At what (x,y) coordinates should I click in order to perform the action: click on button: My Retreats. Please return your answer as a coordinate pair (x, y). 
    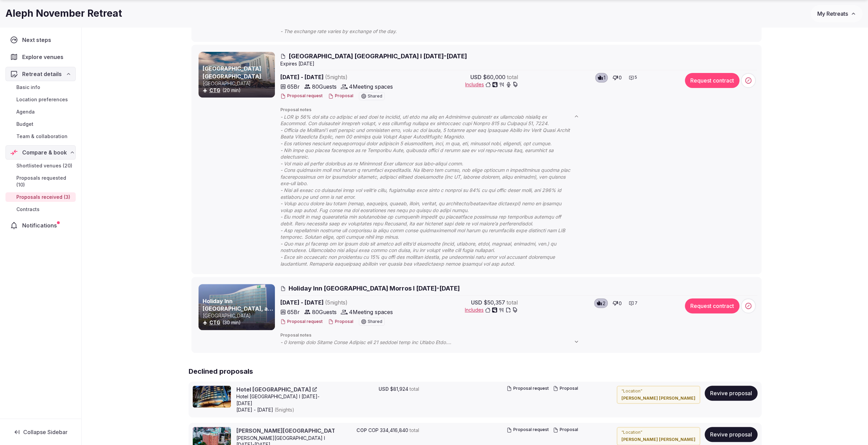
    Looking at the image, I should click on (837, 14).